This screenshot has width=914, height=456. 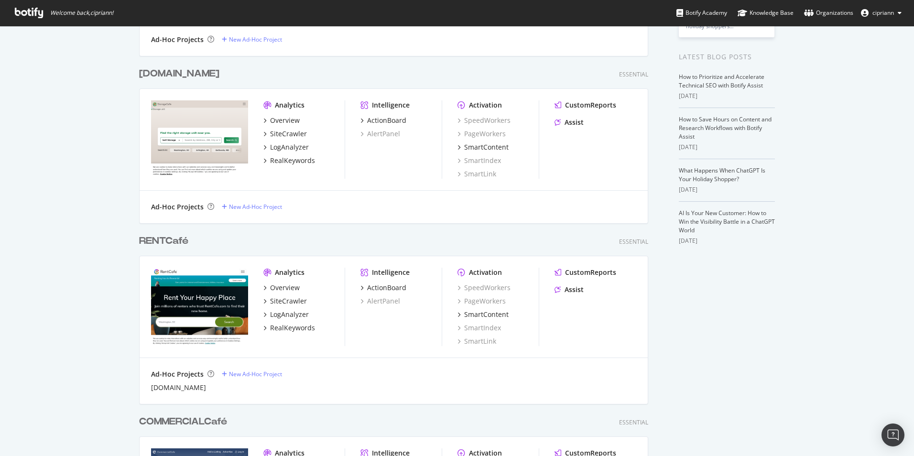 I want to click on a: COMMERCIALCafé, so click(x=185, y=422).